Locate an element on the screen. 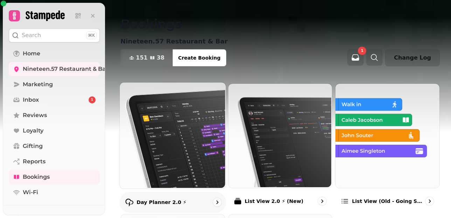  p: Search is located at coordinates (31, 35).